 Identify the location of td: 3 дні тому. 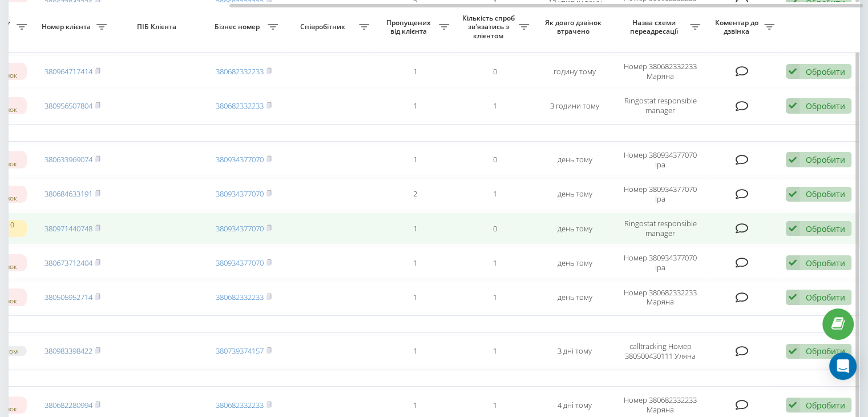
(575, 351).